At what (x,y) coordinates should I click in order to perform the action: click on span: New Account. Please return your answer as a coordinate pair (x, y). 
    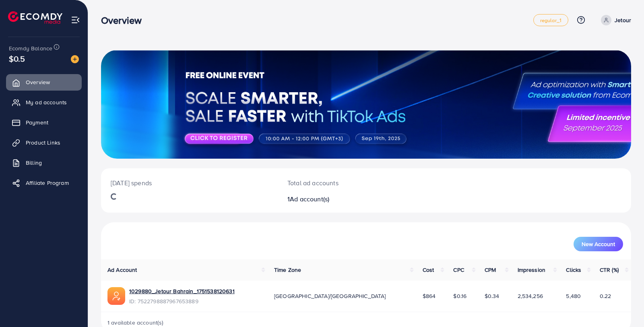
    Looking at the image, I should click on (598, 244).